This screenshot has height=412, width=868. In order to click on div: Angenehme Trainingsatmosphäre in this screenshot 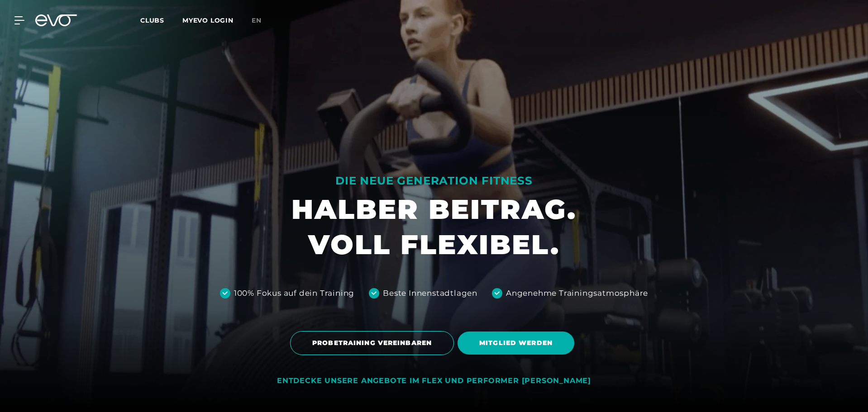, I will do `click(577, 294)`.